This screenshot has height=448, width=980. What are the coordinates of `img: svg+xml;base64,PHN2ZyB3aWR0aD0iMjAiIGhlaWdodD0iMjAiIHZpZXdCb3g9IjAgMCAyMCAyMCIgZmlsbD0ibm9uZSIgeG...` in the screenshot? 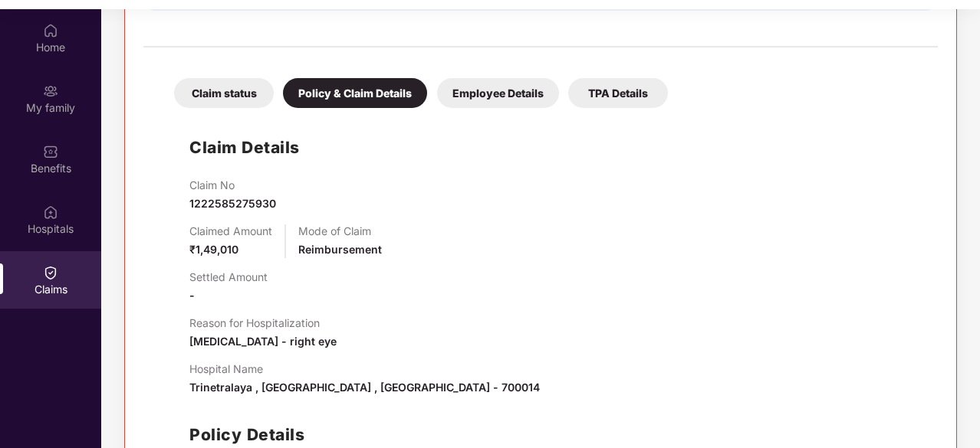 It's located at (51, 91).